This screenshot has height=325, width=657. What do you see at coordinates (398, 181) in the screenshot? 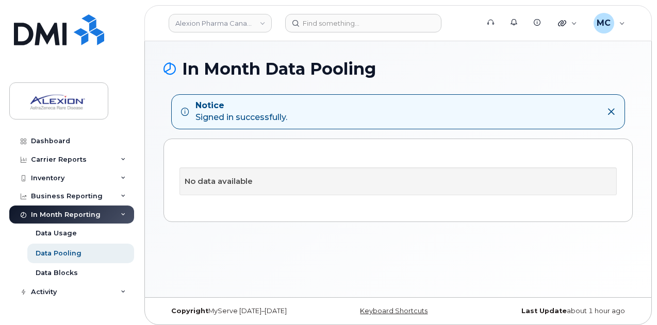
I see `h4: No data available` at bounding box center [398, 181].